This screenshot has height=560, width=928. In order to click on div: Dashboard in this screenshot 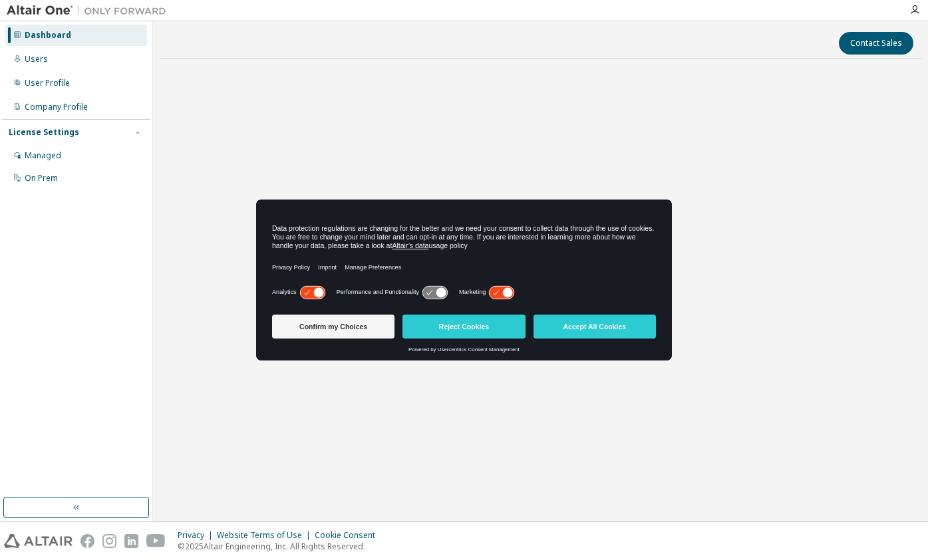, I will do `click(48, 35)`.